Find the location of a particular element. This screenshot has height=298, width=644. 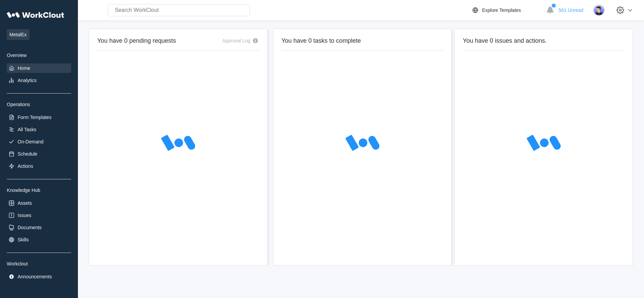

div: Operations is located at coordinates (39, 104).